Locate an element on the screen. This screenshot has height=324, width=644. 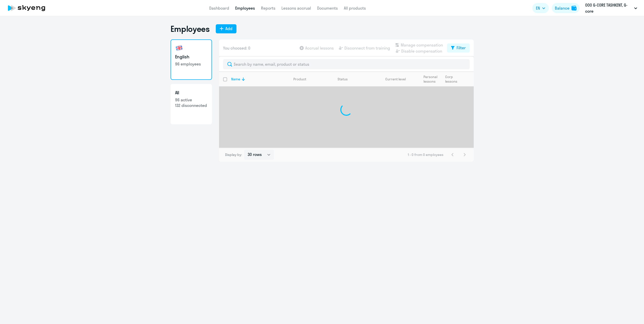
button: Add is located at coordinates (226, 29).